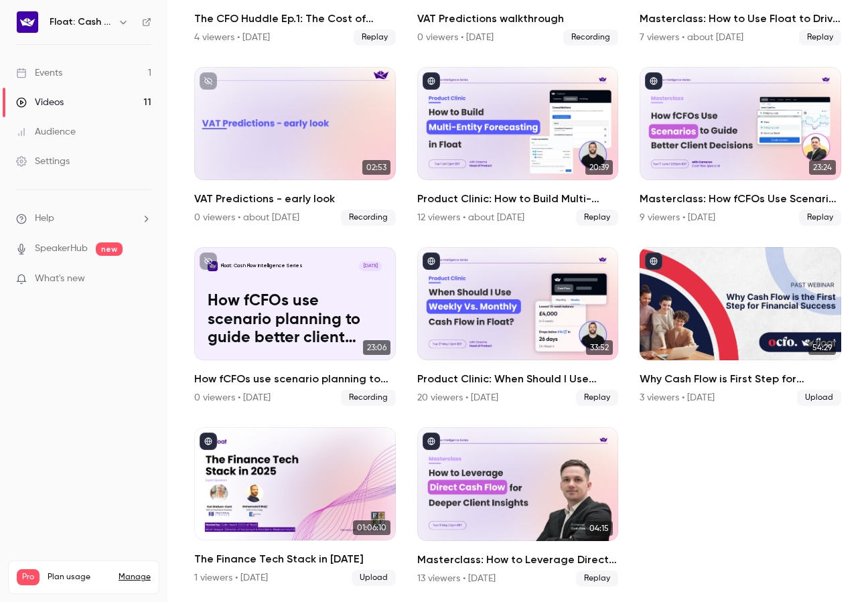 The image size is (868, 602). Describe the element at coordinates (517, 379) in the screenshot. I see `h2: Product Clinic: When Should I Use Weekly vs. Monthly Cash Flow in Float?` at that location.